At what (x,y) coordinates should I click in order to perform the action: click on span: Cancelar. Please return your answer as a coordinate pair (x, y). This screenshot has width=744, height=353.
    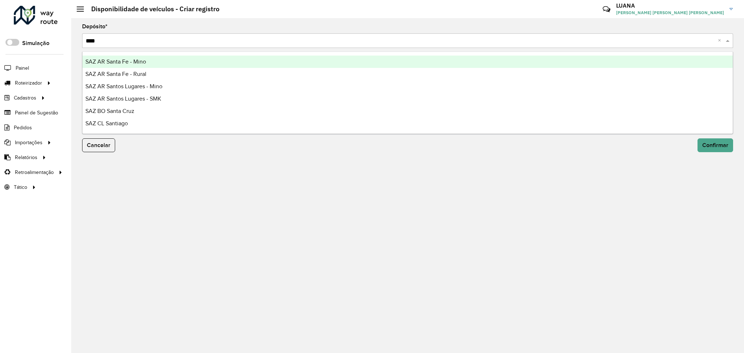
    Looking at the image, I should click on (98, 145).